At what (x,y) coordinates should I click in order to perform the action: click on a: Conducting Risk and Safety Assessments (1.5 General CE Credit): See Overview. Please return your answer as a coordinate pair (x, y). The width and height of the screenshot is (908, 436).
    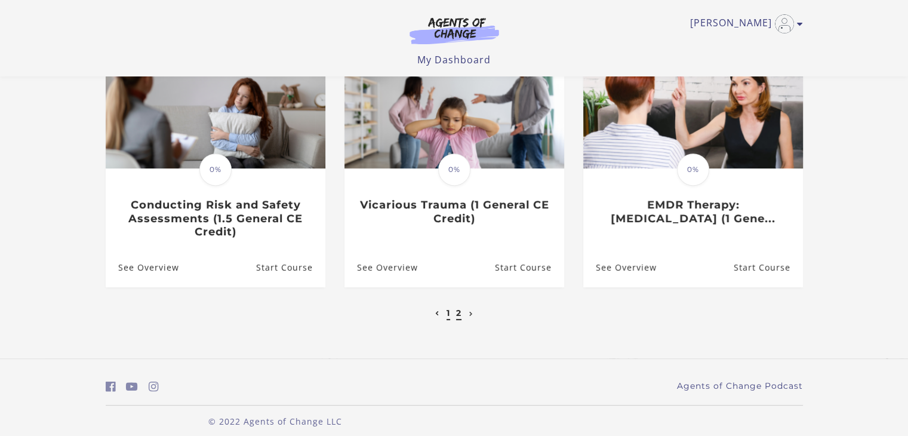
    Looking at the image, I should click on (142, 267).